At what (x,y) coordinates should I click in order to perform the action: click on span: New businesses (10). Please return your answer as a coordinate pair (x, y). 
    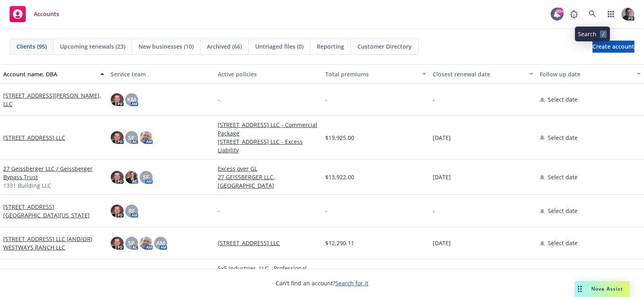
    Looking at the image, I should click on (166, 46).